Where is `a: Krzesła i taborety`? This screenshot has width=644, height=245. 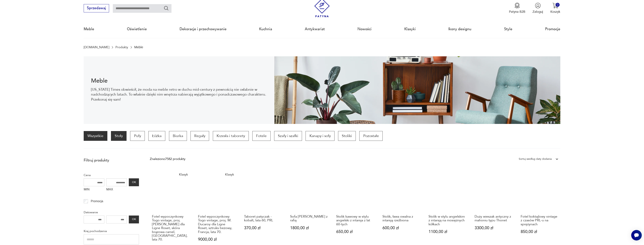
a: Krzesła i taborety is located at coordinates (231, 136).